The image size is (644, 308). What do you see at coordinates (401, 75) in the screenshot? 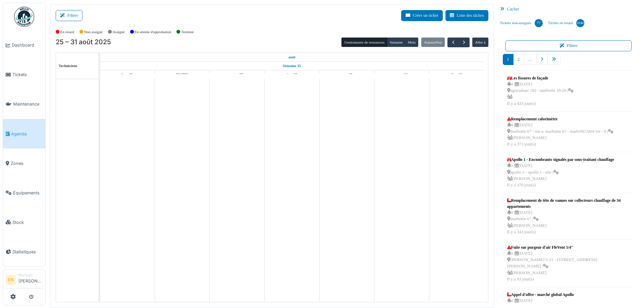
I see `a: 30 août 2025` at bounding box center [401, 75].